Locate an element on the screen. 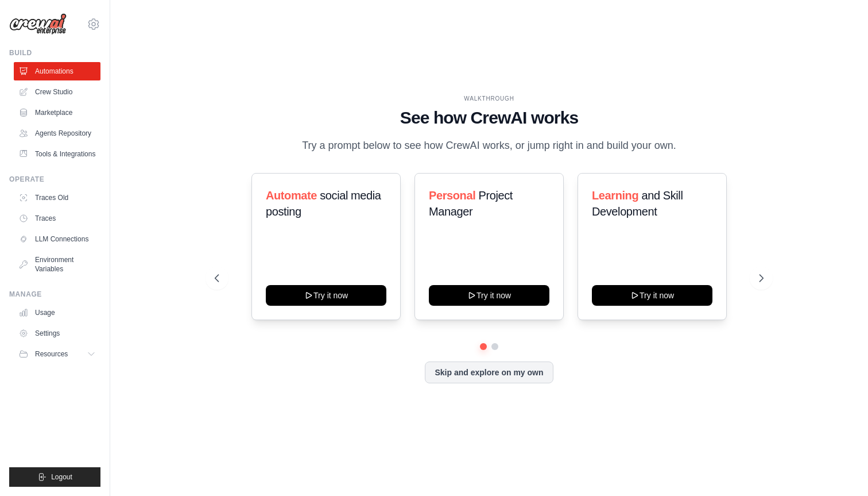 The height and width of the screenshot is (496, 868). img: Logo is located at coordinates (38, 24).